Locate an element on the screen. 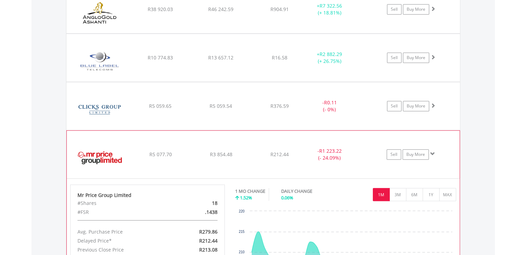 This screenshot has width=526, height=255. span: R3 854.48 is located at coordinates (221, 154).